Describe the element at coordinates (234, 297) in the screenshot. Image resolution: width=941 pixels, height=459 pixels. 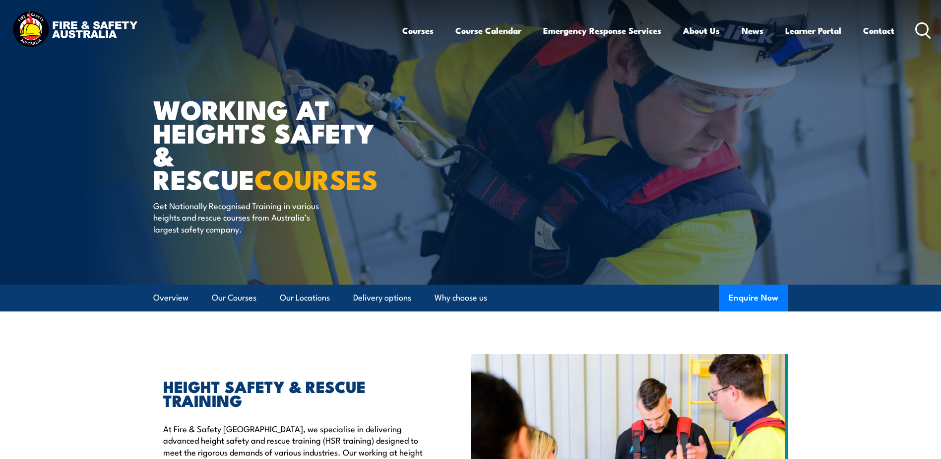
I see `a: Our Courses` at that location.